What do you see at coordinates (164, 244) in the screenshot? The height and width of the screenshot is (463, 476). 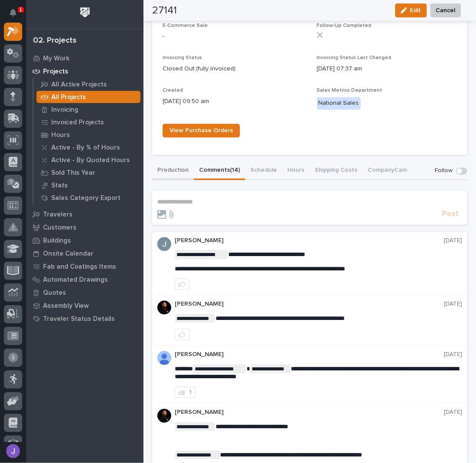 I see `img: ACg8ocIJHU6JEmo4GV-3KL6HuSvSpWhSGqG5DdxF6tKpN6m2=s96-c` at bounding box center [164, 244].